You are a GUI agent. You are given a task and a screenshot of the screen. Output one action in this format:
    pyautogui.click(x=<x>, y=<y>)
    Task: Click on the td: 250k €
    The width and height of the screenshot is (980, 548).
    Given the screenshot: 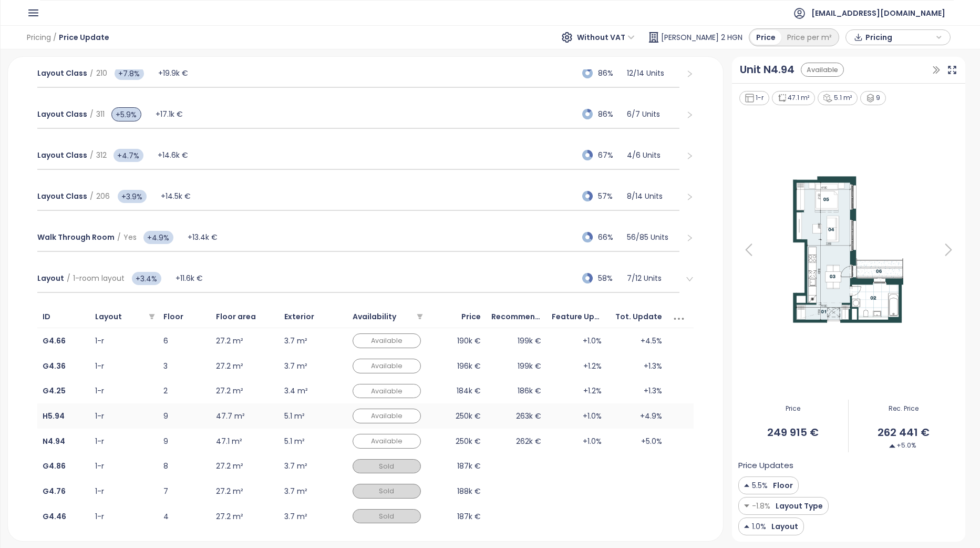 What is the action you would take?
    pyautogui.click(x=456, y=416)
    